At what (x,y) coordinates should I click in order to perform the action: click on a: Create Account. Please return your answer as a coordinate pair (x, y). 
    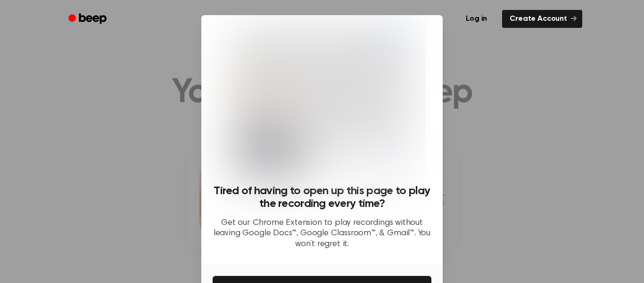
    Looking at the image, I should click on (543, 19).